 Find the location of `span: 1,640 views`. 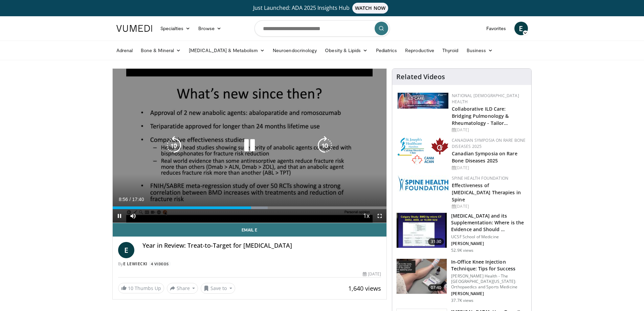

span: 1,640 views is located at coordinates (364, 288).